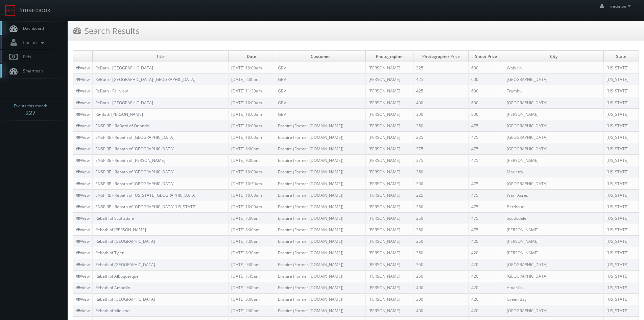  What do you see at coordinates (112, 287) in the screenshot?
I see `a: Rebath of Amarillo` at bounding box center [112, 287].